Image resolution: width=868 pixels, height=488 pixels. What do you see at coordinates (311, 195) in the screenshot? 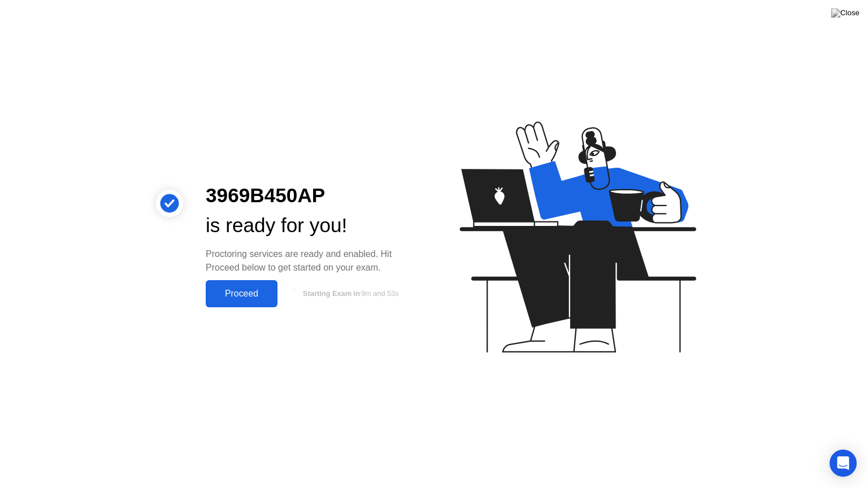
I see `div: 3969B450AP` at bounding box center [311, 195].